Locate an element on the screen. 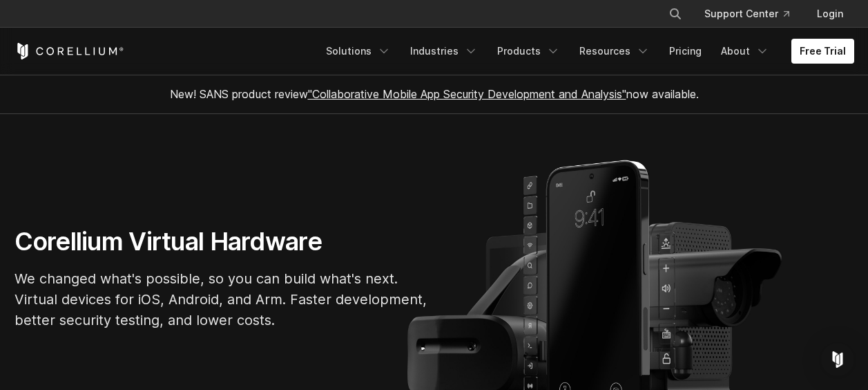  a: Support Center is located at coordinates (746, 14).